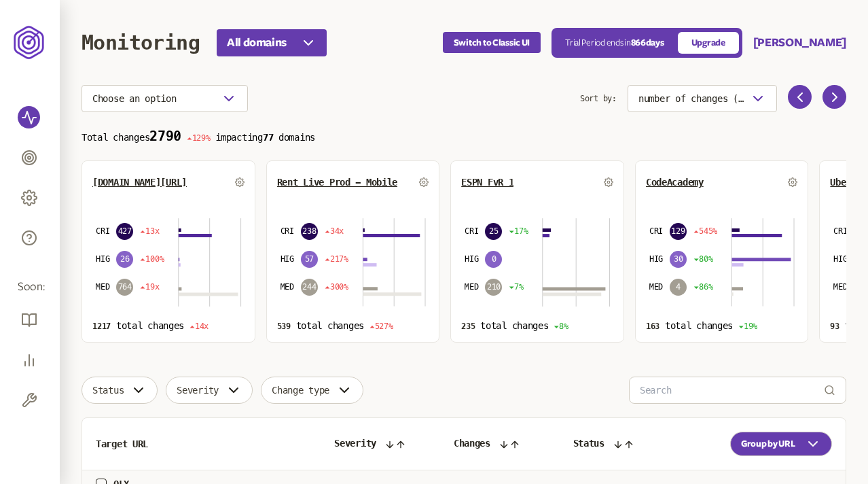 This screenshot has width=868, height=484. Describe the element at coordinates (678, 231) in the screenshot. I see `span: 129` at that location.